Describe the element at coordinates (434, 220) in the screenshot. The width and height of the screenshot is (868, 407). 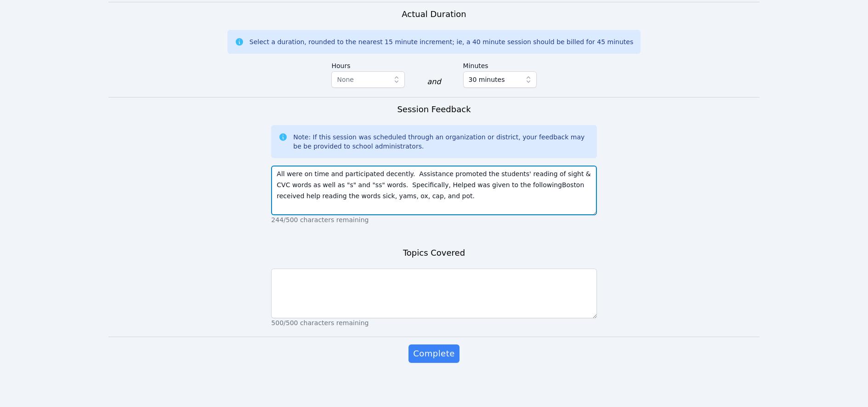
I see `p: 244/500 characters remaining` at that location.